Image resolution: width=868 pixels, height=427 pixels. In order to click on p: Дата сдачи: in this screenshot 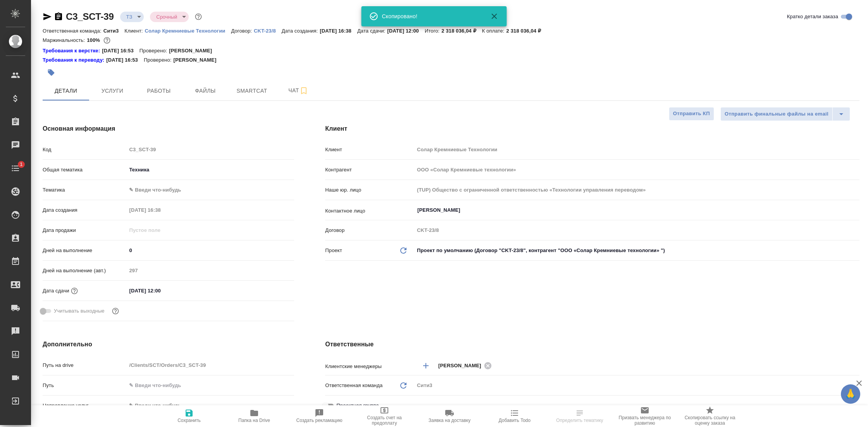, I will do `click(372, 31)`.